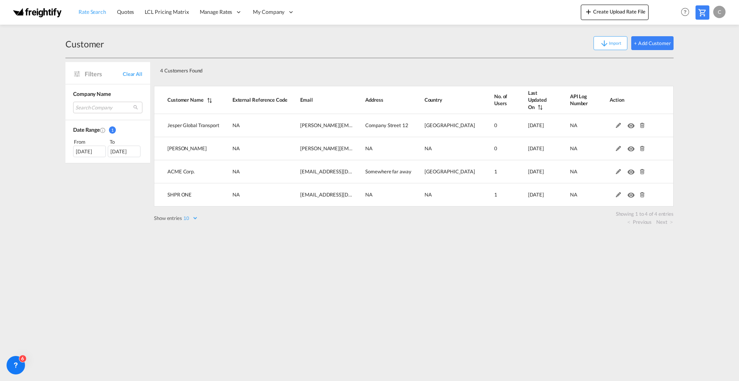 This screenshot has width=739, height=381. I want to click on th: Country, so click(443, 100).